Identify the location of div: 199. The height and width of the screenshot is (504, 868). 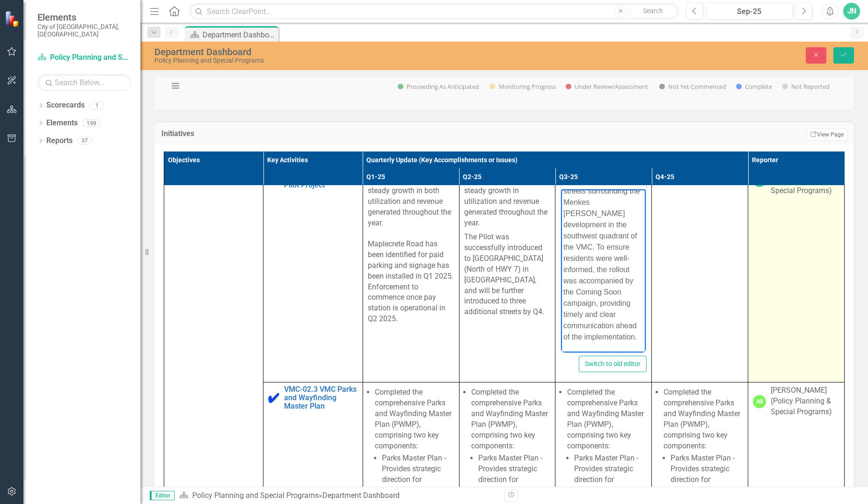
(92, 123).